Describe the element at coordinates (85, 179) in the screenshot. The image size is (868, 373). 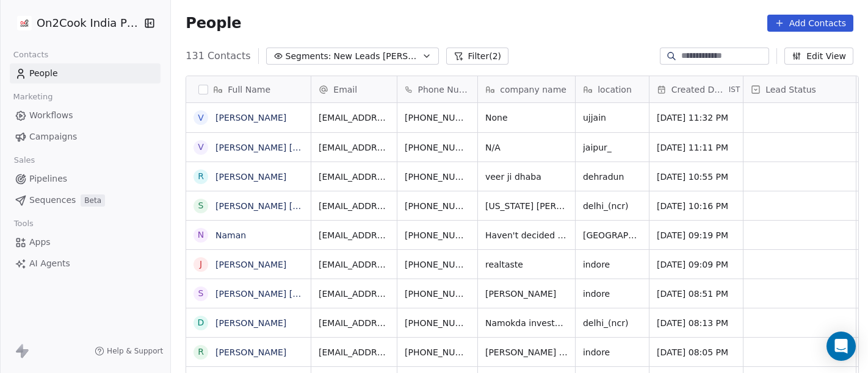
I see `a: Pipelines` at that location.